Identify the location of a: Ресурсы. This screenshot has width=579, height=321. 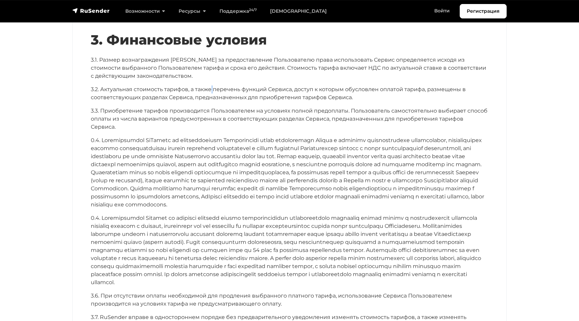
(192, 11).